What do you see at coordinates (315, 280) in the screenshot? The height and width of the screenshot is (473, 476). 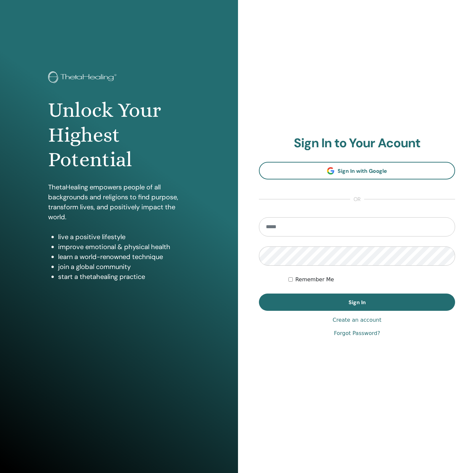 I see `label: Remember Me` at bounding box center [315, 280].